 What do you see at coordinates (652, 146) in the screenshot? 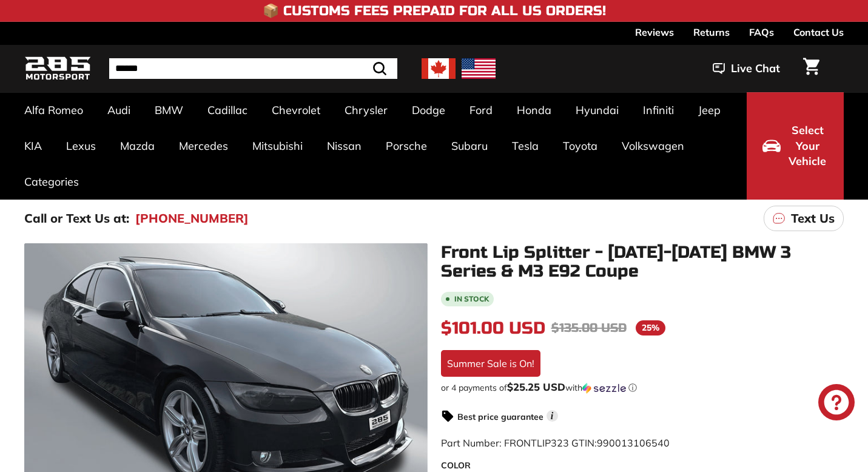
I see `a: Volkswagen` at bounding box center [652, 146].